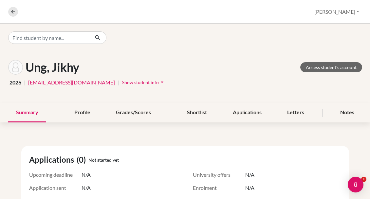 The image size is (370, 199). I want to click on button: Show student infoarrow_drop_down, so click(144, 82).